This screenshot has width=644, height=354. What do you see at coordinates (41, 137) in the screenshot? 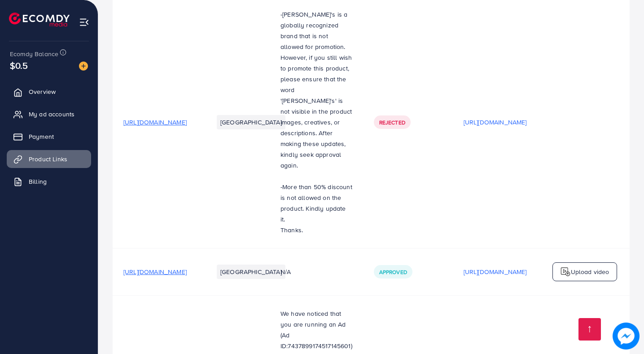
I see `span: Payment` at bounding box center [41, 137].